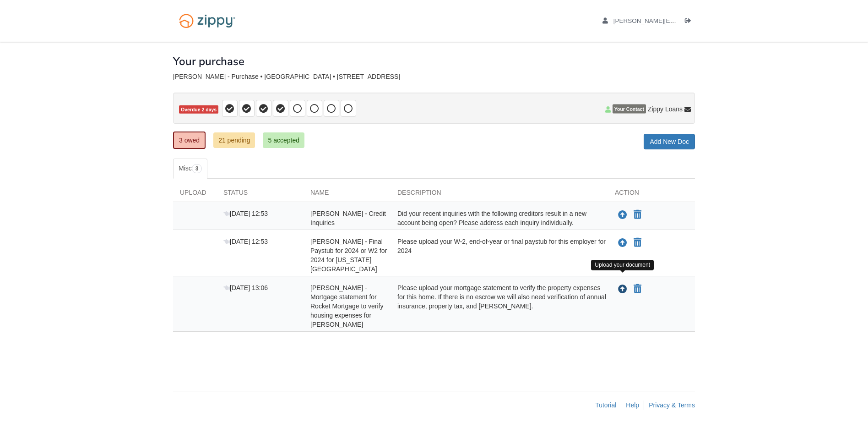 The width and height of the screenshot is (868, 428). Describe the element at coordinates (637, 243) in the screenshot. I see `button: Declare Warren Grassman - Final Paystub for 2024 or W2 for 2024 for Georgia Pacific not applicable` at that location.